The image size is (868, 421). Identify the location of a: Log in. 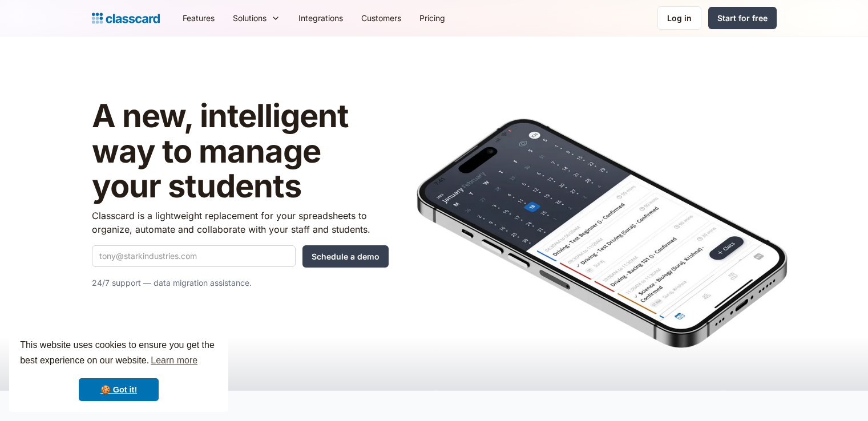
(679, 18).